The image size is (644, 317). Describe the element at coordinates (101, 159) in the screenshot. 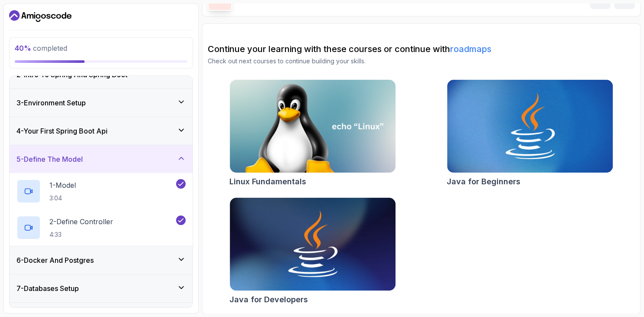

I see `button: 5-Define The Model` at that location.